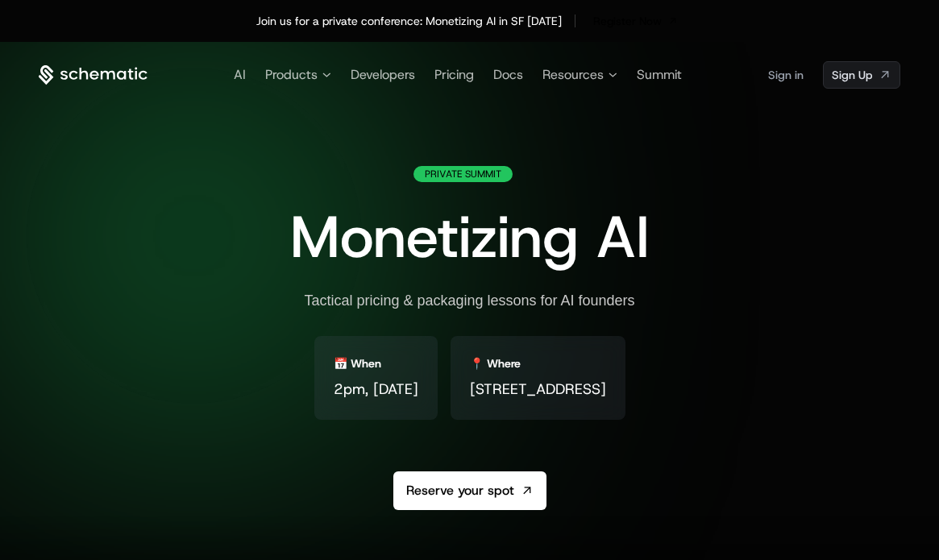 Image resolution: width=939 pixels, height=560 pixels. I want to click on span: Developers, so click(382, 74).